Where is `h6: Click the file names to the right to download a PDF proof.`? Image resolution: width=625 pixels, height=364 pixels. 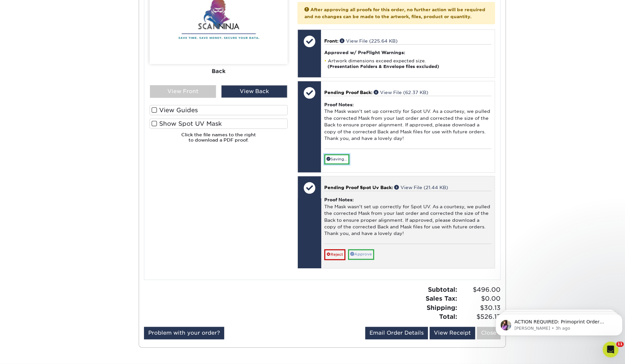
h6: Click the file names to the right to download a PDF proof. is located at coordinates (219, 140).